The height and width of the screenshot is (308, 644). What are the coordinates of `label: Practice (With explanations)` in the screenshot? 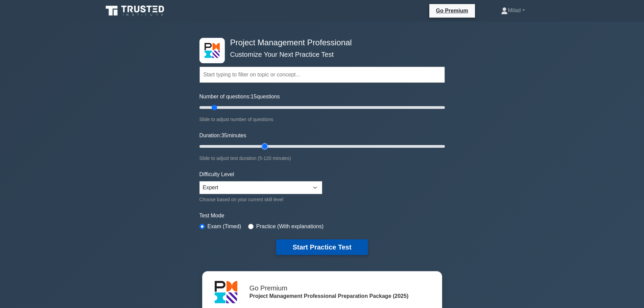 It's located at (290, 227).